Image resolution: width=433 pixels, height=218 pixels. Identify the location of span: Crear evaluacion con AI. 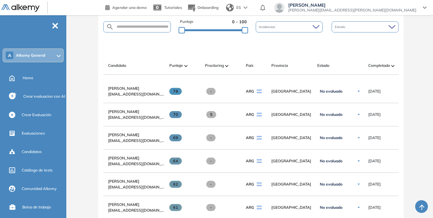
(44, 97).